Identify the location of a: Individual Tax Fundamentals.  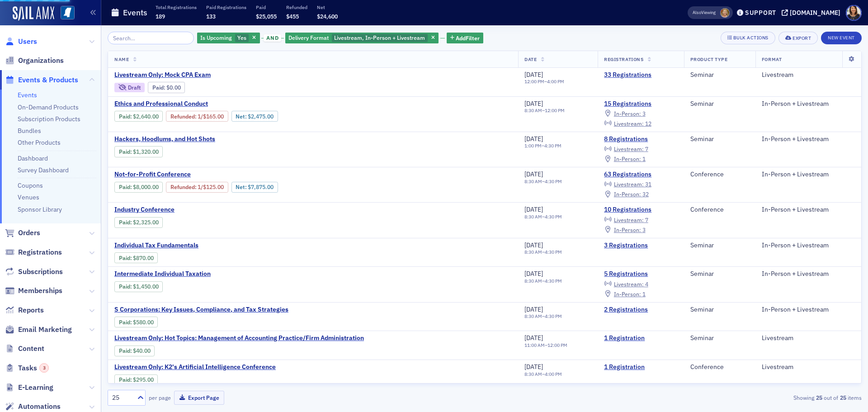
(190, 246).